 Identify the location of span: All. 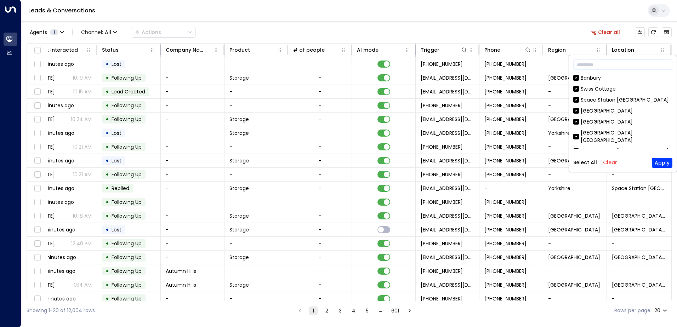
(108, 32).